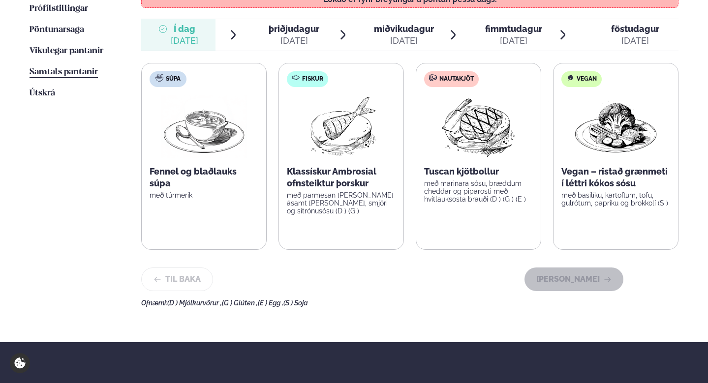  I want to click on img: Vegan.png, so click(616, 126).